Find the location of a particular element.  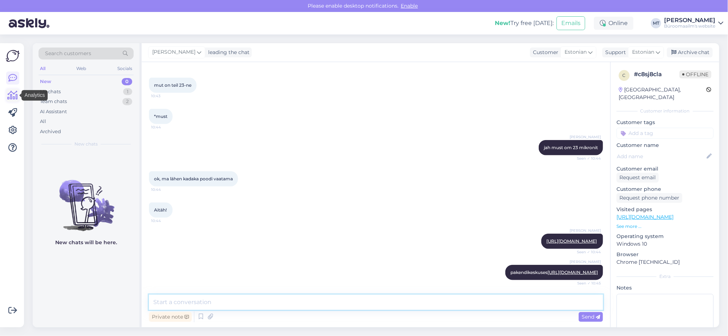

div: Büroomaailm's website is located at coordinates (690, 26).